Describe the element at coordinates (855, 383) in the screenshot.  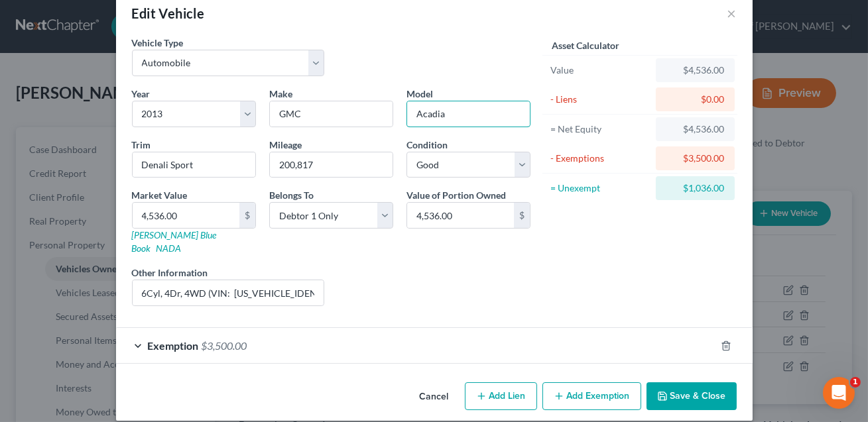
I see `span: 1` at that location.